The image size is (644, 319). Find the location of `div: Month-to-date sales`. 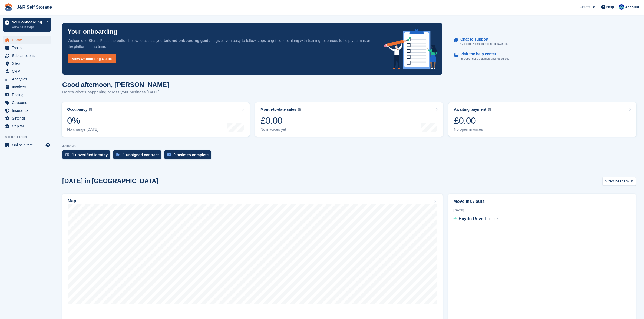

div: Month-to-date sales is located at coordinates (278, 109).